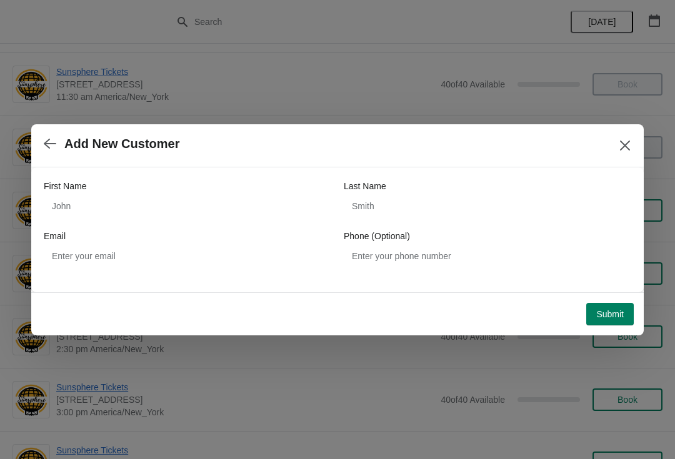  I want to click on span: Submit, so click(610, 314).